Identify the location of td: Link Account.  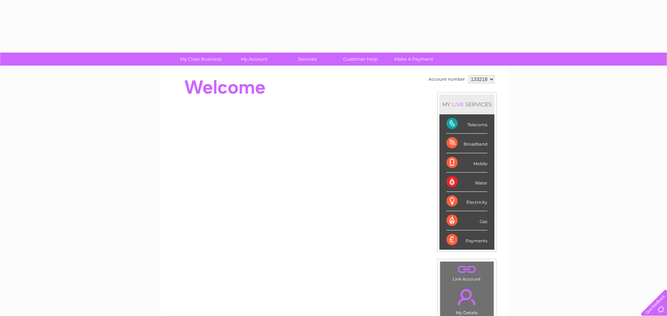
(467, 272).